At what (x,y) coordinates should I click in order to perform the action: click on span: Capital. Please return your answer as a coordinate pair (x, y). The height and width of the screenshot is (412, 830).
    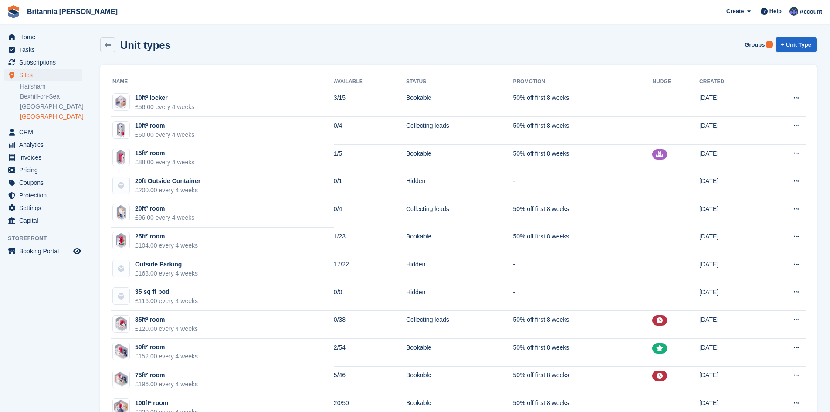
    Looking at the image, I should click on (45, 221).